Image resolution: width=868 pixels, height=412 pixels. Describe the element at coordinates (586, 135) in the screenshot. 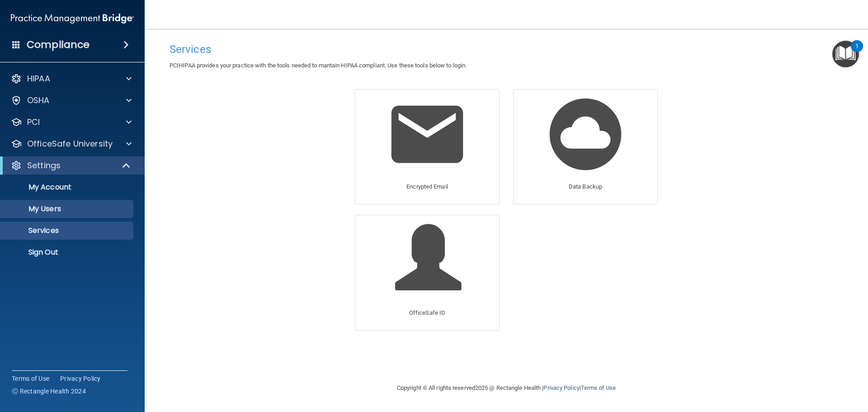

I see `img: Data Backup` at that location.